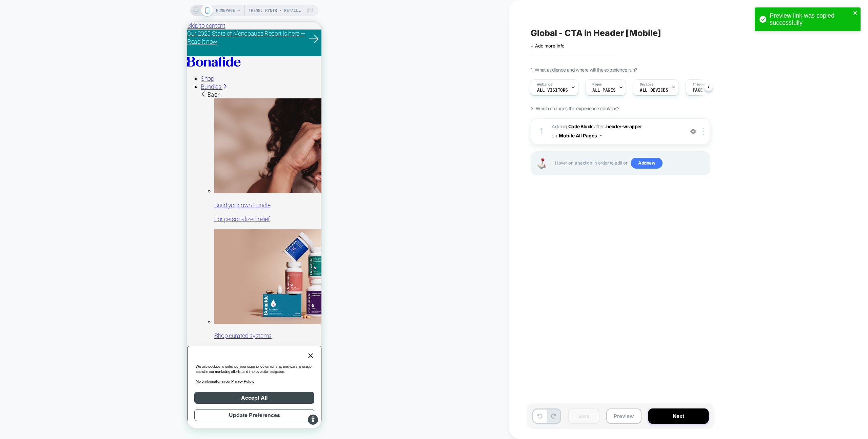 This screenshot has height=439, width=868. I want to click on span: 1. What audience and where will the experience run?, so click(584, 69).